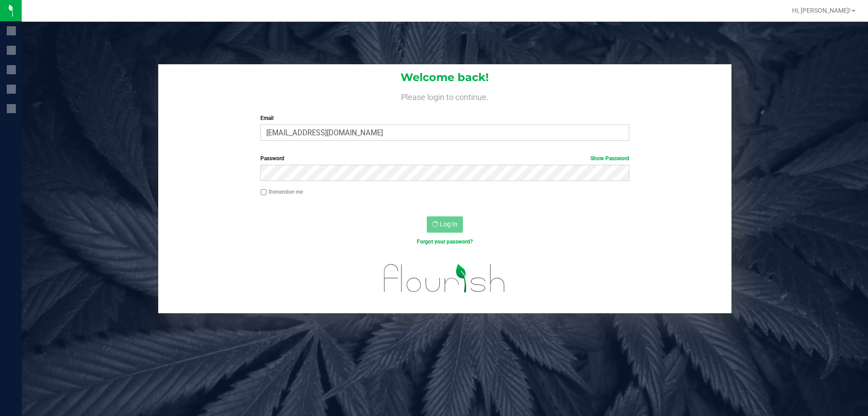  Describe the element at coordinates (272, 159) in the screenshot. I see `span: Password` at that location.